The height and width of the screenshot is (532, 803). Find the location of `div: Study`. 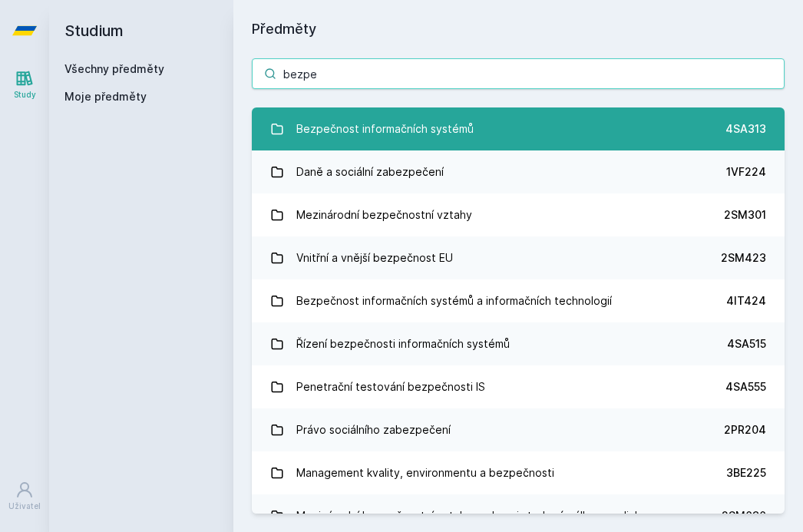

div: Study is located at coordinates (24, 94).